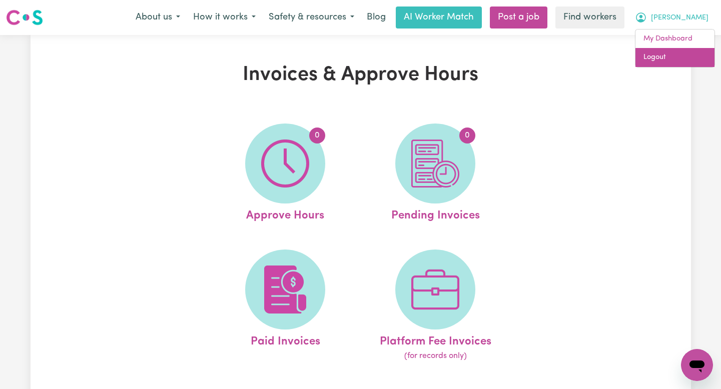 The width and height of the screenshot is (721, 389). I want to click on span: Platform Fee Invoices, so click(435, 340).